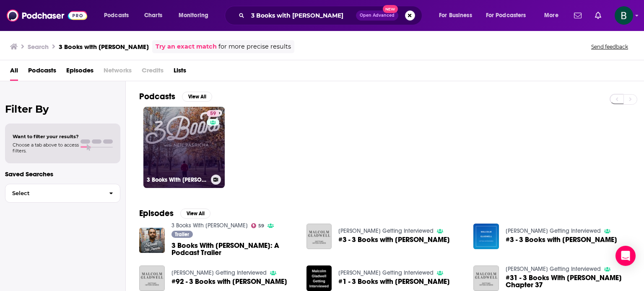  What do you see at coordinates (80, 72) in the screenshot?
I see `a: Episodes` at bounding box center [80, 72].